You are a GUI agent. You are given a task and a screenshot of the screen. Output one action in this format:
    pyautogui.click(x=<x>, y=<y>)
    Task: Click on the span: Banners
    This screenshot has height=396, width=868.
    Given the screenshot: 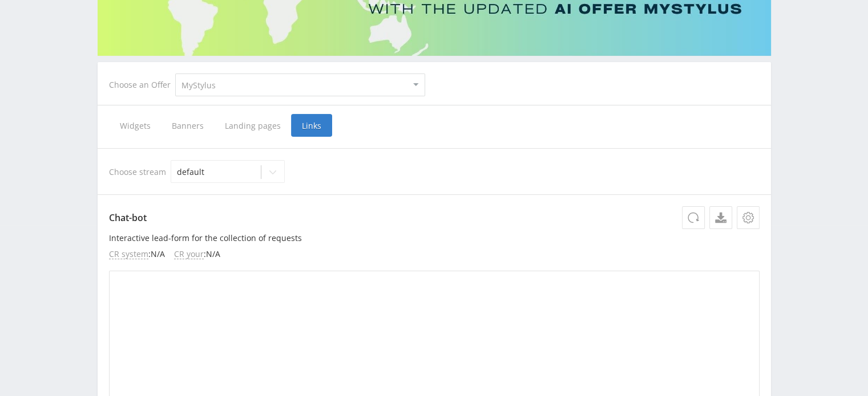 What is the action you would take?
    pyautogui.click(x=187, y=125)
    